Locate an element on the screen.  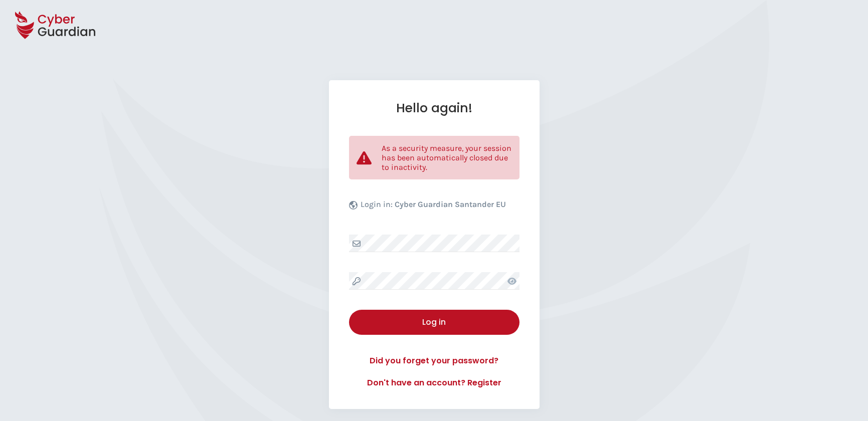
p: Login in: is located at coordinates (433, 207).